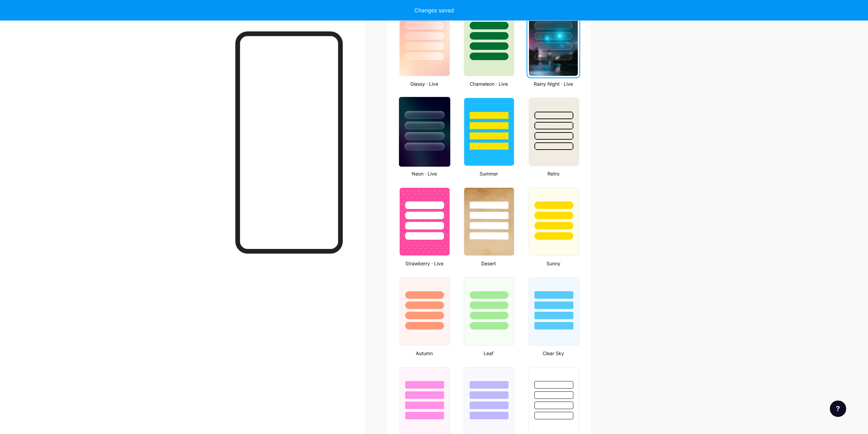 This screenshot has width=868, height=434. Describe the element at coordinates (489, 263) in the screenshot. I see `div: Desert` at that location.